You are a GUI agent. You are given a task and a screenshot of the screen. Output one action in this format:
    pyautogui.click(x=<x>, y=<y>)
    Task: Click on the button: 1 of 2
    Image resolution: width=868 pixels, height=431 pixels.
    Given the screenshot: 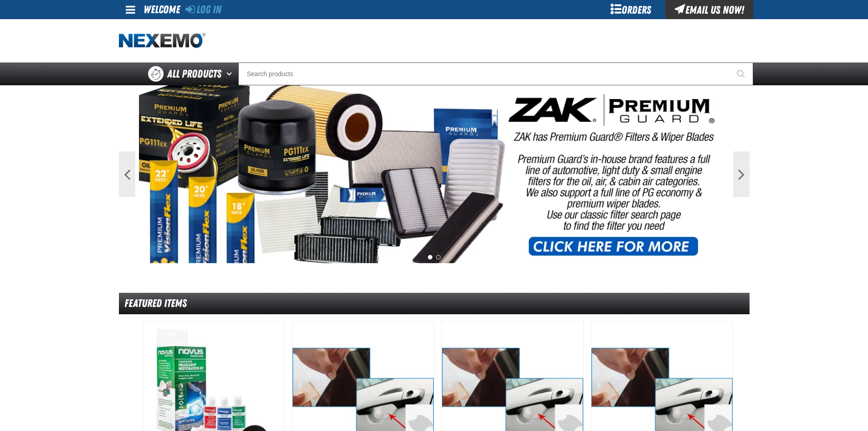 What is the action you would take?
    pyautogui.click(x=430, y=257)
    